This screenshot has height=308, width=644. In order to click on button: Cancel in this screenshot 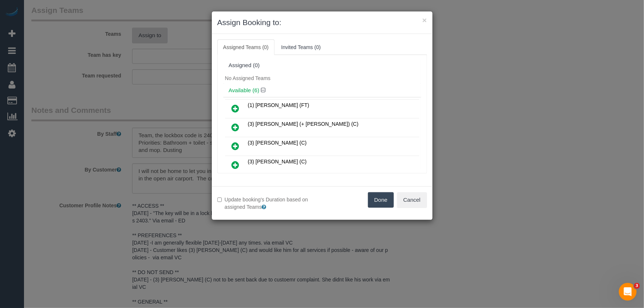, I will do `click(412, 200)`.